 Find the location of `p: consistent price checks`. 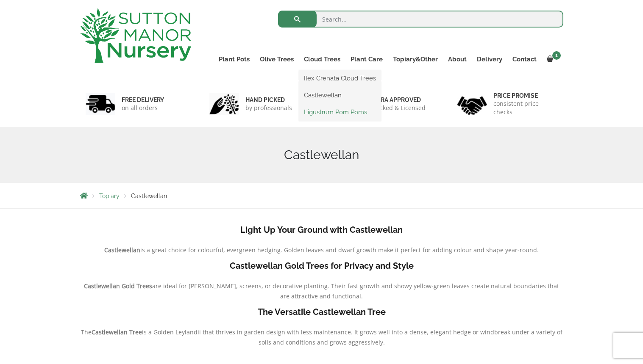

p: consistent price checks is located at coordinates (525, 108).